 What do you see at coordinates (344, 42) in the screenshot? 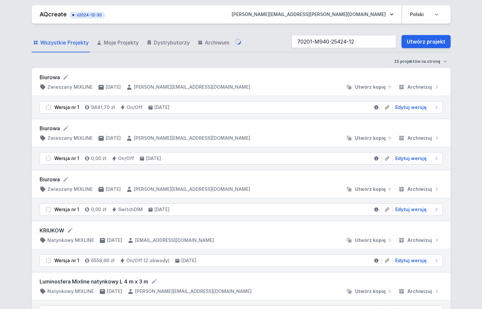
I see `input: Szukaj wśród projektów i wersji...` at bounding box center [344, 42].